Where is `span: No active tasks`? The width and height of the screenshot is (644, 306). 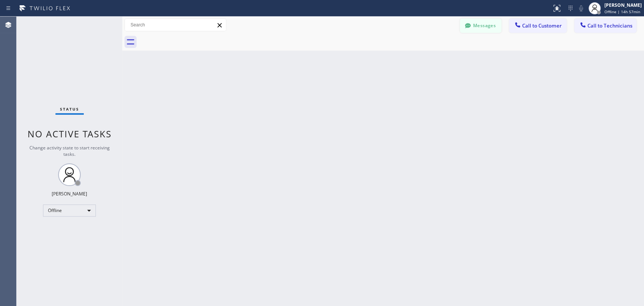
span: No active tasks is located at coordinates (69, 134).